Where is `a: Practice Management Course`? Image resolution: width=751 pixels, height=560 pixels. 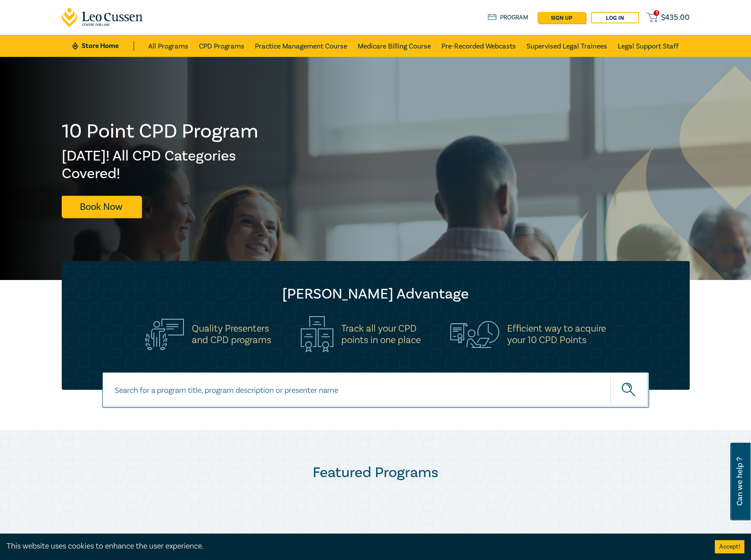
a: Practice Management Course is located at coordinates (301, 46).